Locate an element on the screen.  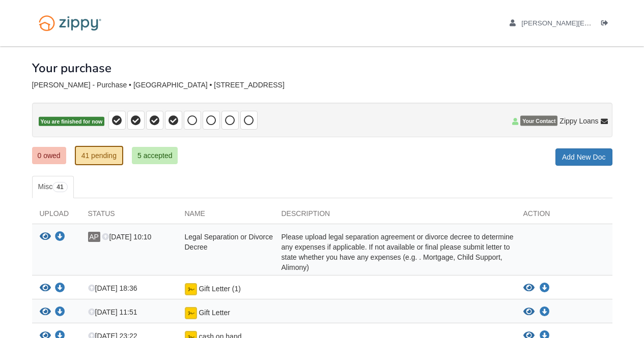
span: Your Contact is located at coordinates (539, 121).